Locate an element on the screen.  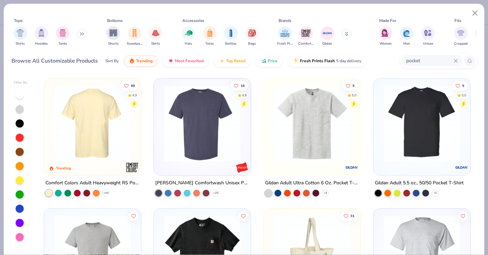
img: Fresh Prints Image is located at coordinates (285, 33).